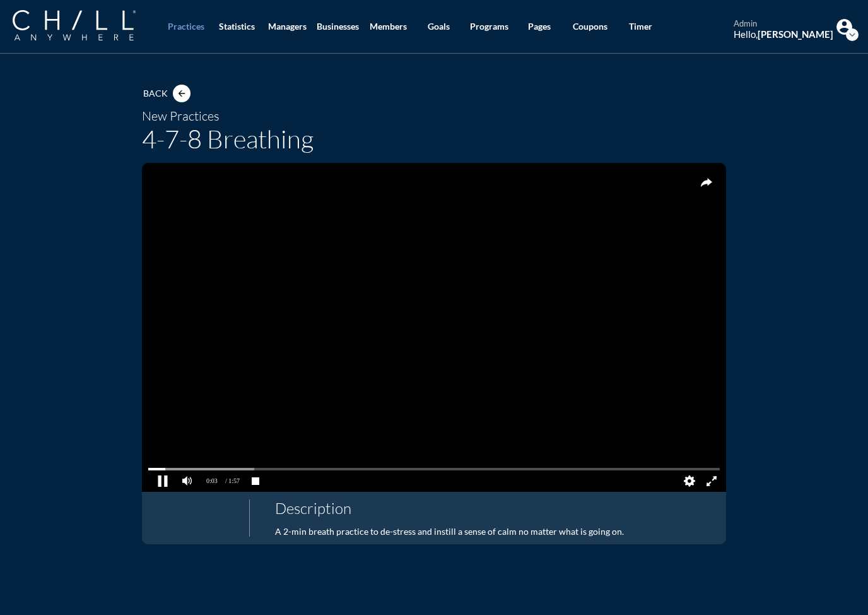 This screenshot has width=868, height=615. Describe the element at coordinates (337, 27) in the screenshot. I see `div: Businesses` at that location.